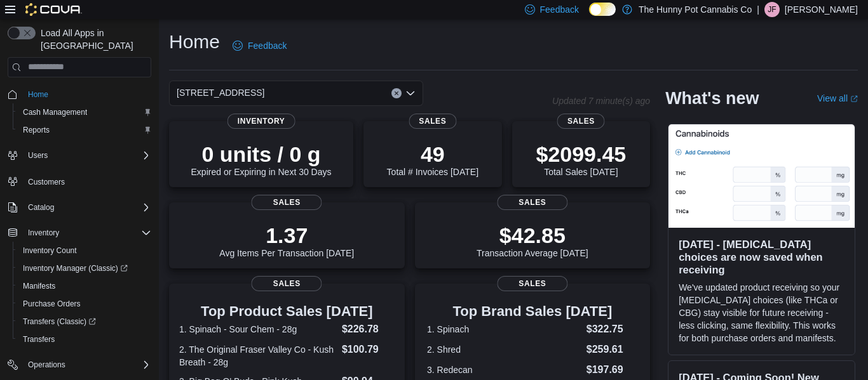 The image size is (868, 380). What do you see at coordinates (84, 304) in the screenshot?
I see `button: Purchase Orders` at bounding box center [84, 304].